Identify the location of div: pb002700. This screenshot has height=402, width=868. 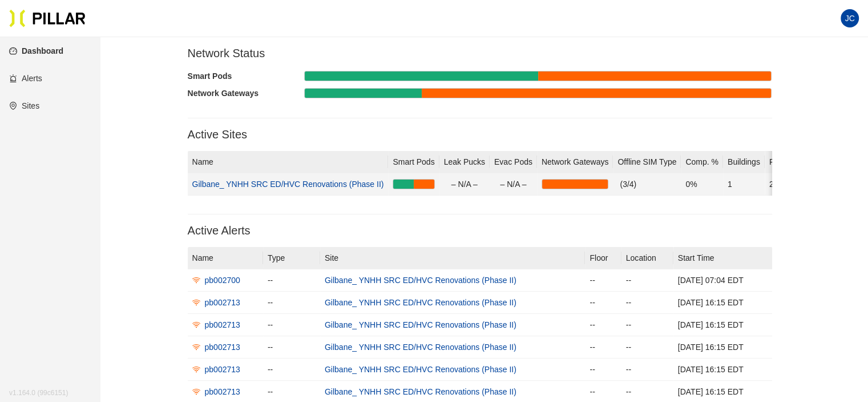
(223, 280).